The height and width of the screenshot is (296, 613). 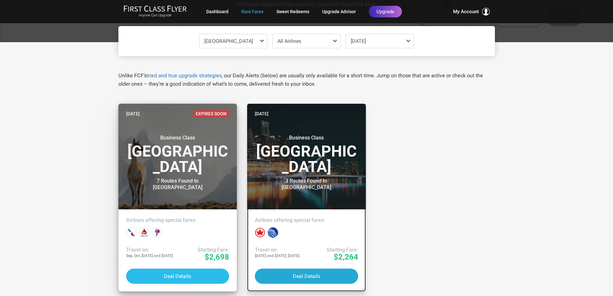 I want to click on img: First Class Flyer, so click(x=155, y=8).